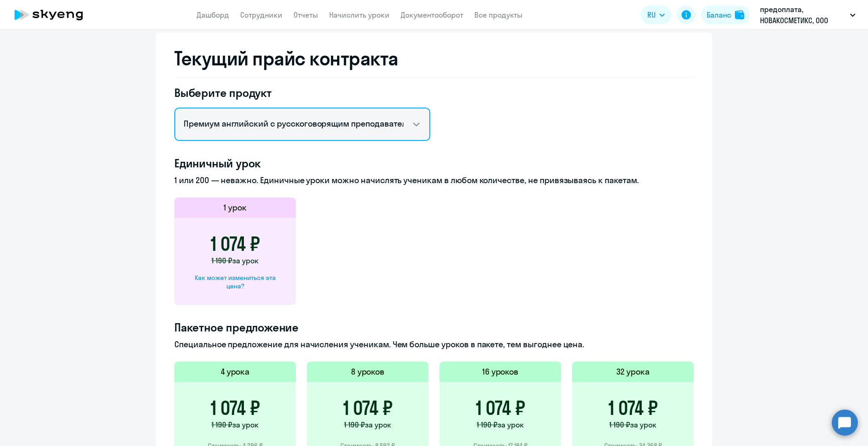 Image resolution: width=868 pixels, height=446 pixels. Describe the element at coordinates (305, 15) in the screenshot. I see `a: Отчеты` at that location.